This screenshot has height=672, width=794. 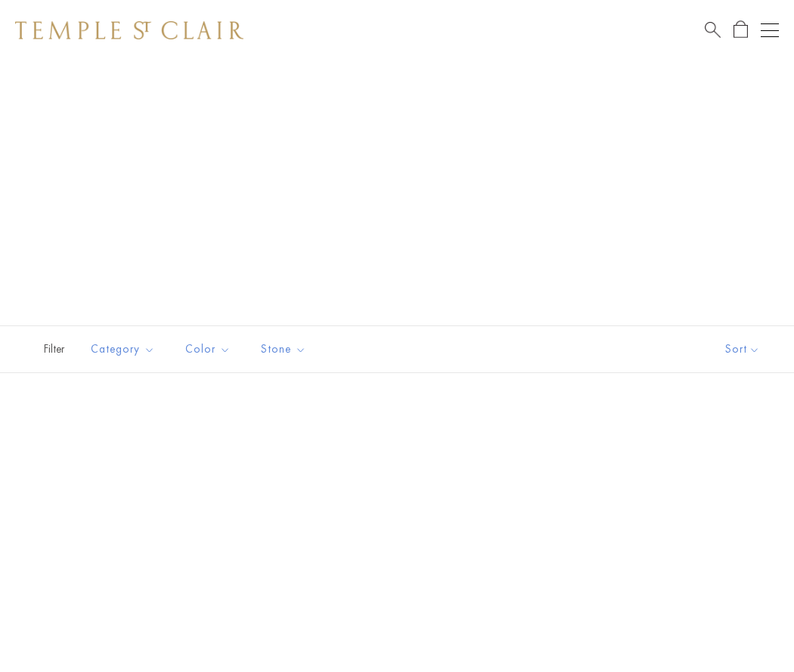 What do you see at coordinates (713, 29) in the screenshot?
I see `a: Search` at bounding box center [713, 29].